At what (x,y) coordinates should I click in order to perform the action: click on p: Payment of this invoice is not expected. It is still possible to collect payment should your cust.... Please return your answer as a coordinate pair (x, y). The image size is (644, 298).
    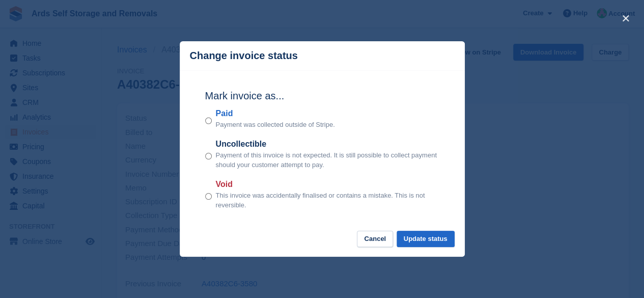
    Looking at the image, I should click on (327, 160).